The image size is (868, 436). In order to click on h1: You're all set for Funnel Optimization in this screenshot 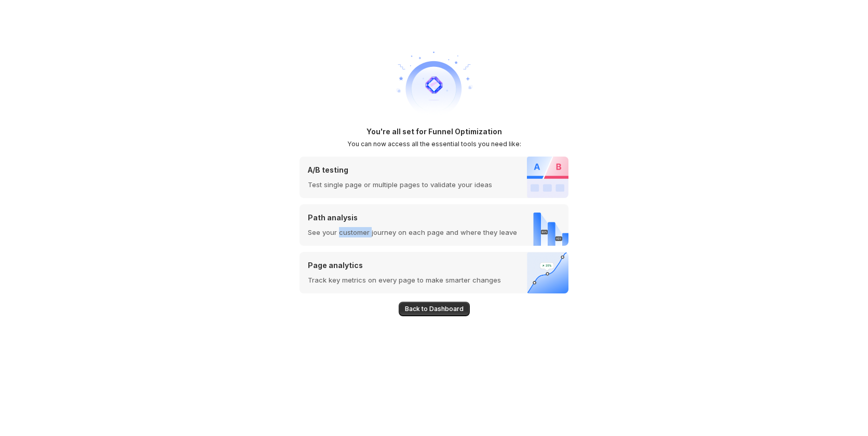, I will do `click(434, 131)`.